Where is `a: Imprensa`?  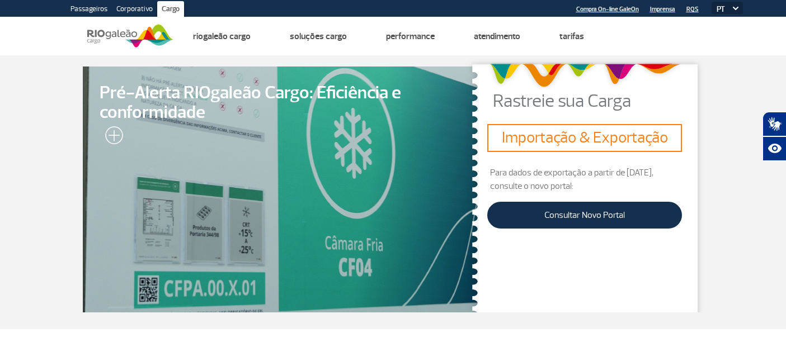
a: Imprensa is located at coordinates (662, 9).